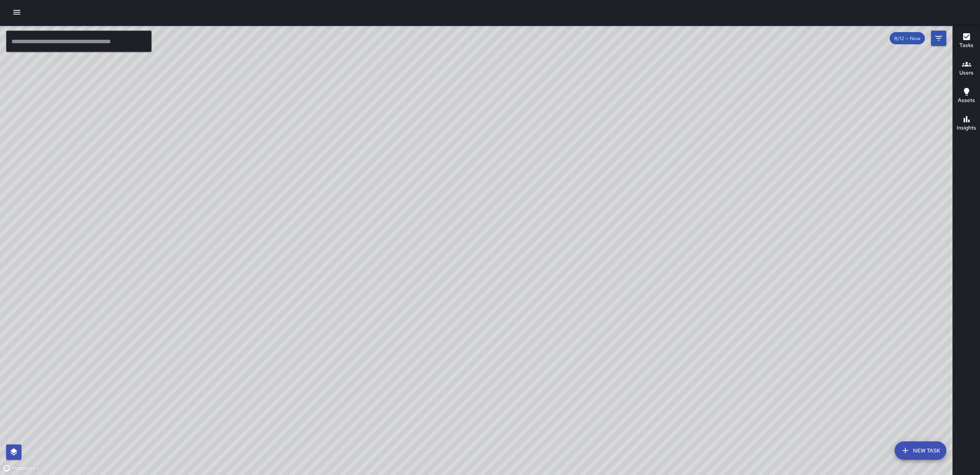 This screenshot has width=980, height=475. Describe the element at coordinates (966, 124) in the screenshot. I see `button: Insights` at that location.